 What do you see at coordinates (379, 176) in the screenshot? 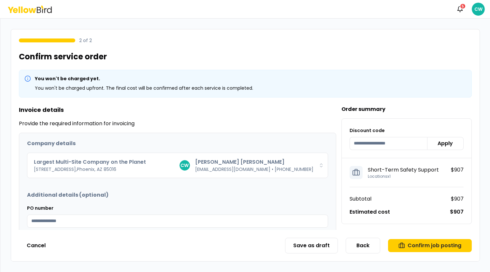
I see `p: Locations x 1` at bounding box center [379, 176].